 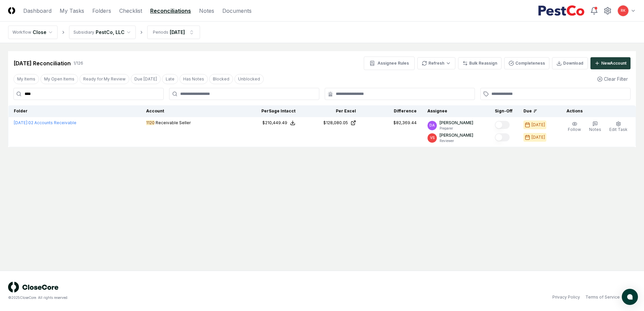 What do you see at coordinates (537, 111) in the screenshot?
I see `div: Due` at bounding box center [537, 111].